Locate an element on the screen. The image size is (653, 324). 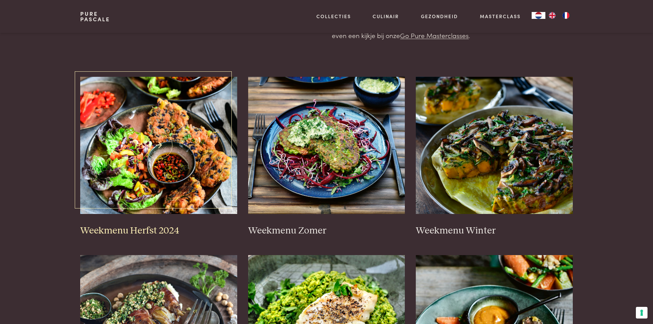
a: NL is located at coordinates (539, 15).